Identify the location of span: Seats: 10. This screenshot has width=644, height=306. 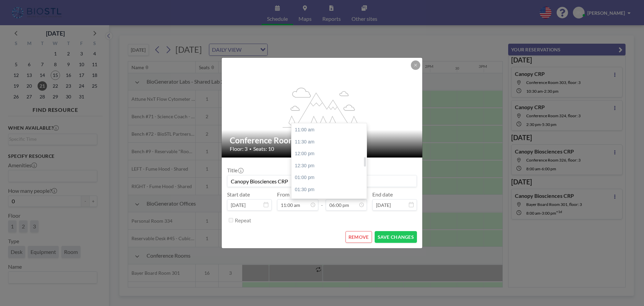
(264, 149).